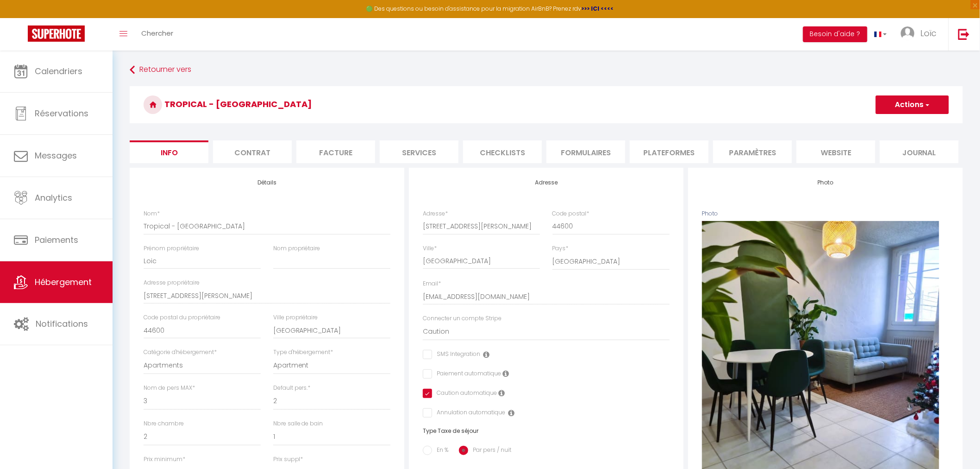  What do you see at coordinates (63, 282) in the screenshot?
I see `span: Hébergement` at bounding box center [63, 282].